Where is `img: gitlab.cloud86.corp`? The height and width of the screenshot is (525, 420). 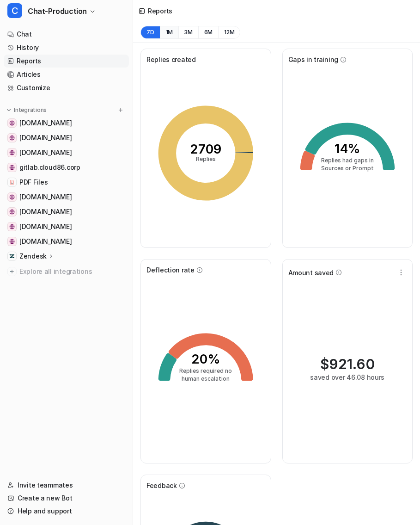 img: gitlab.cloud86.corp is located at coordinates (12, 168).